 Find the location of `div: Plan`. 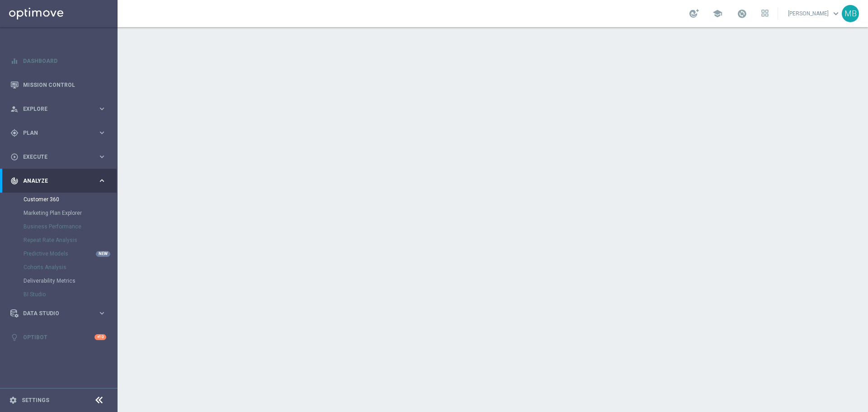

div: Plan is located at coordinates (54, 133).